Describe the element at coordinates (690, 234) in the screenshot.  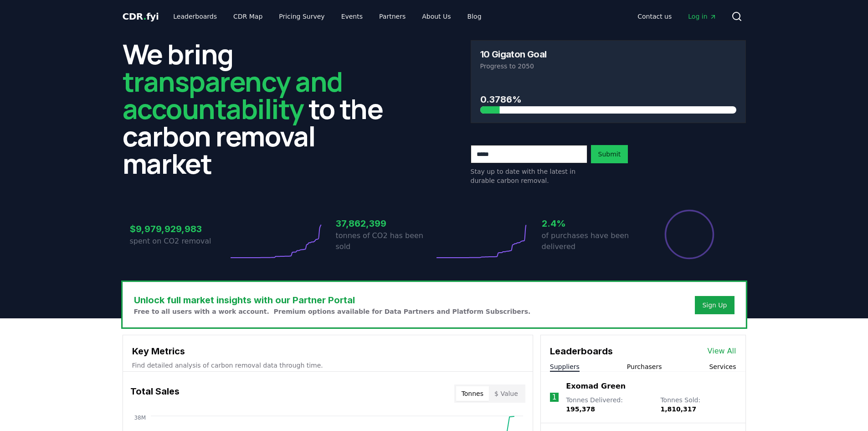
I see `div: Percentage of sales delivered` at that location.